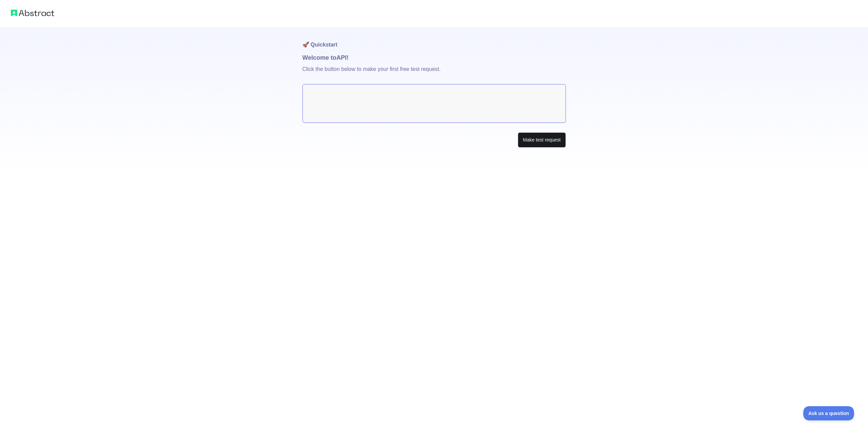 The height and width of the screenshot is (434, 868). Describe the element at coordinates (434, 57) in the screenshot. I see `h1: Welcome to API!` at that location.